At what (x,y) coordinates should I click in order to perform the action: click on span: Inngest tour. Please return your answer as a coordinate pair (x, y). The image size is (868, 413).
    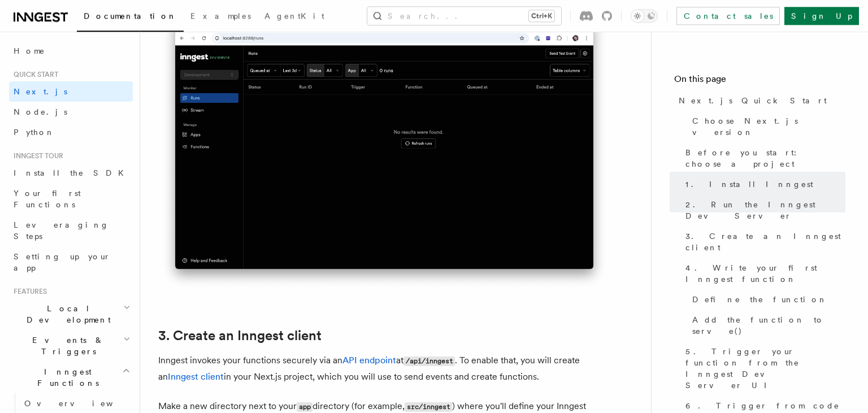
    Looking at the image, I should click on (36, 156).